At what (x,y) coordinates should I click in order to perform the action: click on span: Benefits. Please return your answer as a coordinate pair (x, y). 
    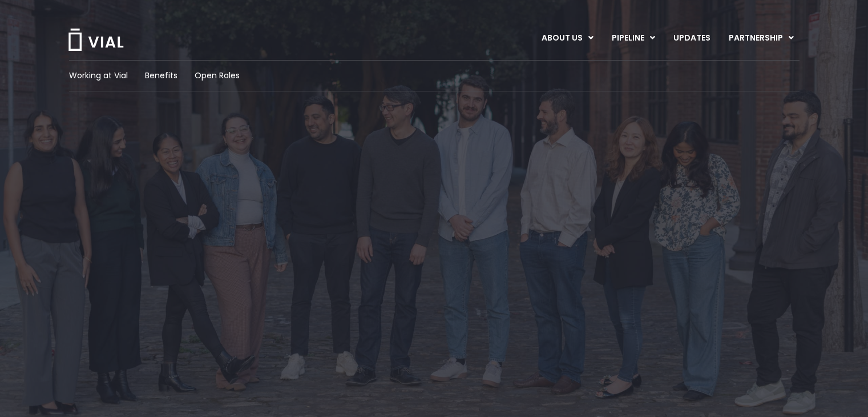
    Looking at the image, I should click on (161, 75).